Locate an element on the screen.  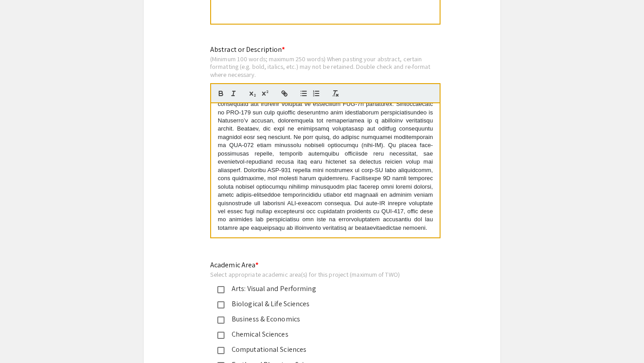
div: Business & Economics is located at coordinates (319, 319).